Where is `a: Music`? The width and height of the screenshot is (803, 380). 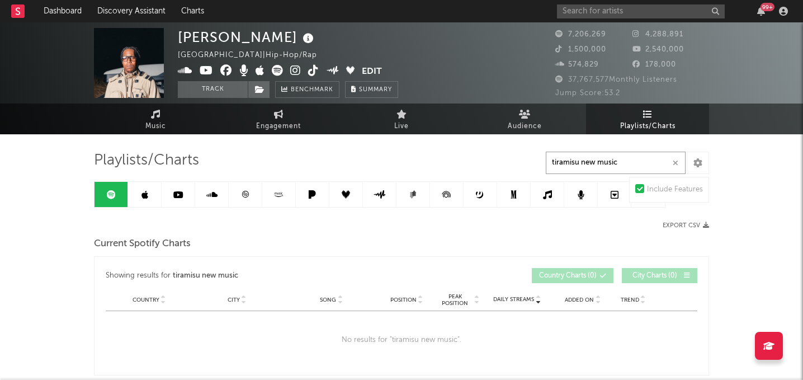
a: Music is located at coordinates (156, 119).